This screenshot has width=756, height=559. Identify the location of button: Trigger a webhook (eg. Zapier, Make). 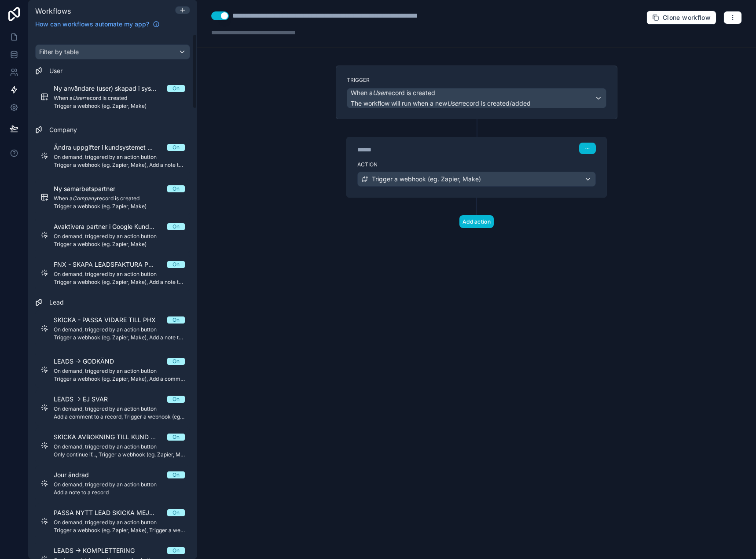
(476, 179).